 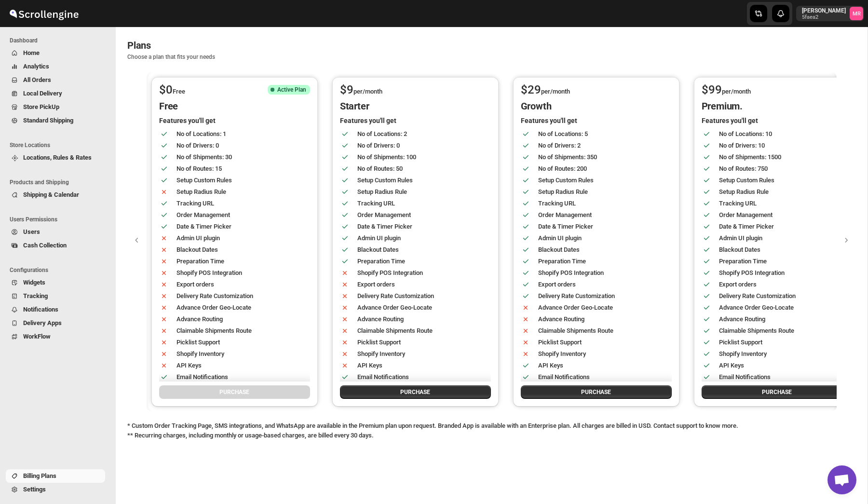 I want to click on span: Billing Plans, so click(x=40, y=475).